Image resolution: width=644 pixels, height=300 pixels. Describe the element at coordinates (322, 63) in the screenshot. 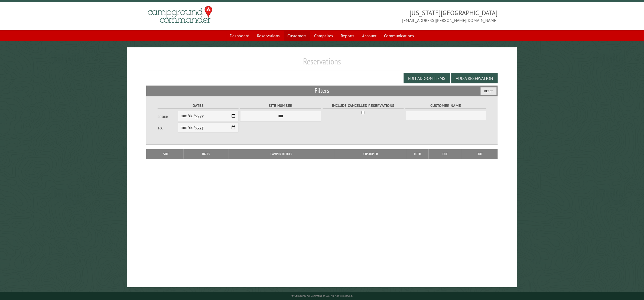

I see `h1: Reservations` at that location.